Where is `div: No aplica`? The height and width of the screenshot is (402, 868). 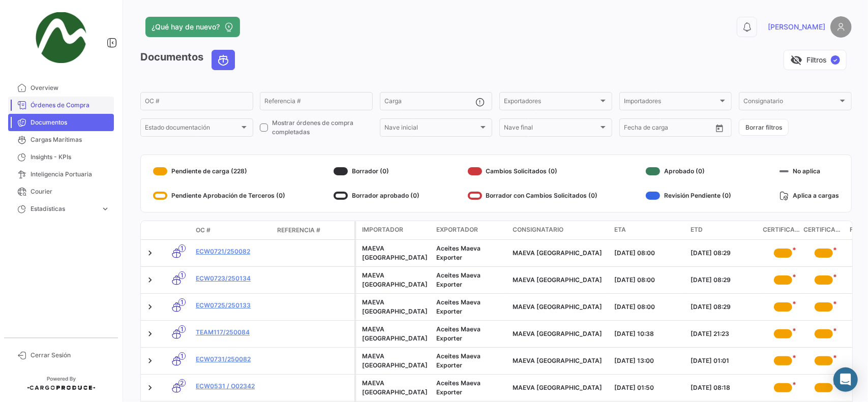
div: No aplica is located at coordinates (809, 171).